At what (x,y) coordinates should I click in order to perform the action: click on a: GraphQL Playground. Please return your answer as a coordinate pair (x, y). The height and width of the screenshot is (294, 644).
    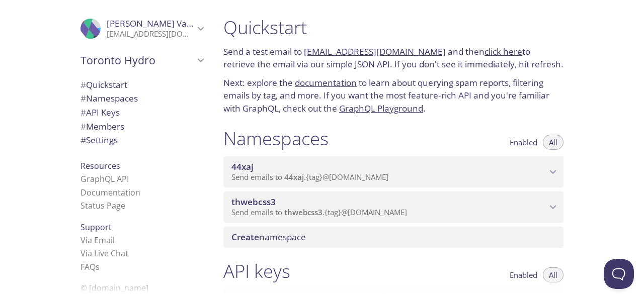
    Looking at the image, I should click on (381, 108).